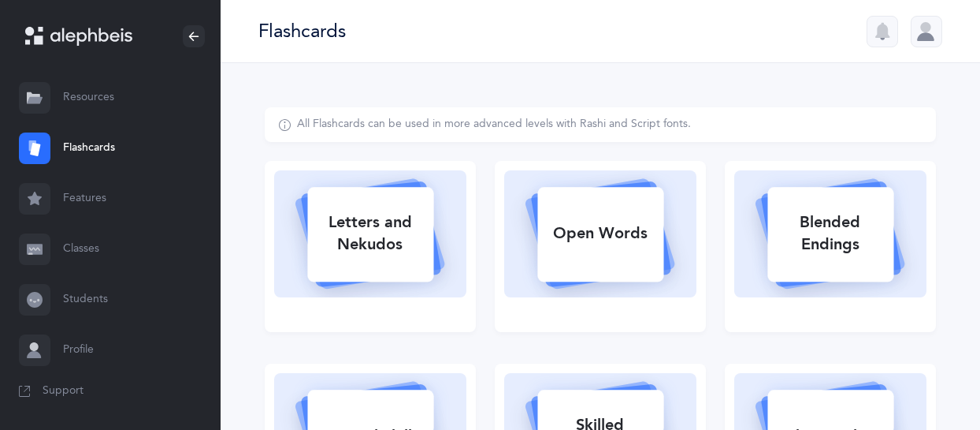 The image size is (980, 430). Describe the element at coordinates (494, 124) in the screenshot. I see `div: All Flashcards can be used in more advanced levels with Rashi and Script fonts.` at that location.